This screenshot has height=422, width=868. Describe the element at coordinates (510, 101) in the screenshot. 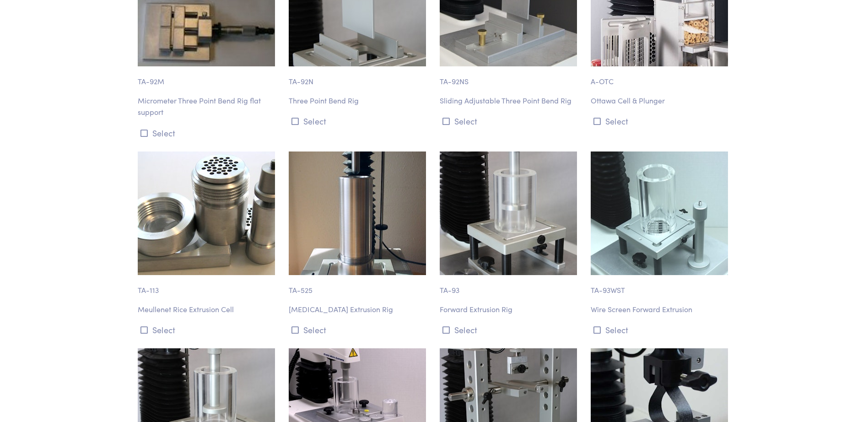

I see `p: Sliding Adjustable Three Point Bend Rig` at that location.